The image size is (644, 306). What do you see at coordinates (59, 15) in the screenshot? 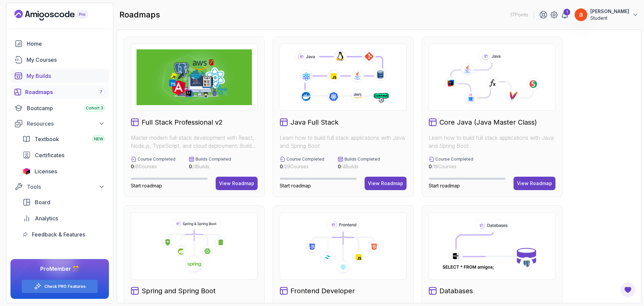
I see `a: Landing page` at bounding box center [59, 15].